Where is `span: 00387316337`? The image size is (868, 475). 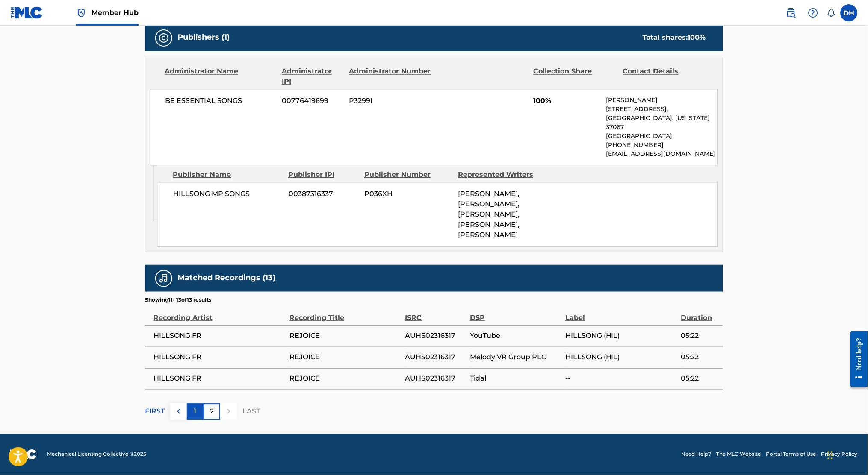
span: 00387316337 is located at coordinates (323, 194).